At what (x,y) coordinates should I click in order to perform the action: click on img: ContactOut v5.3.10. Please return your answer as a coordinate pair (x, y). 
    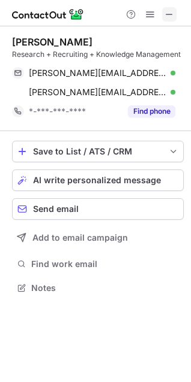
    Looking at the image, I should click on (48, 14).